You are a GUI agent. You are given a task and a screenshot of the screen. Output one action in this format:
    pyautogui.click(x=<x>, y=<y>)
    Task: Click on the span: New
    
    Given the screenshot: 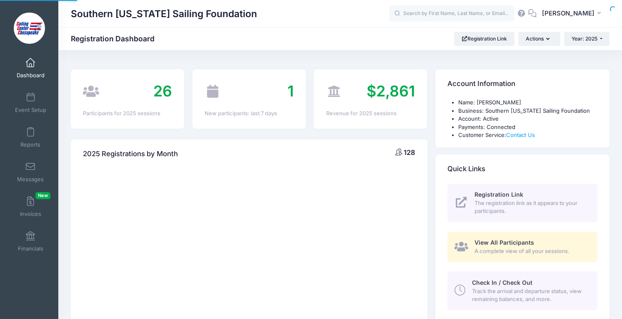 What is the action you would take?
    pyautogui.click(x=43, y=195)
    